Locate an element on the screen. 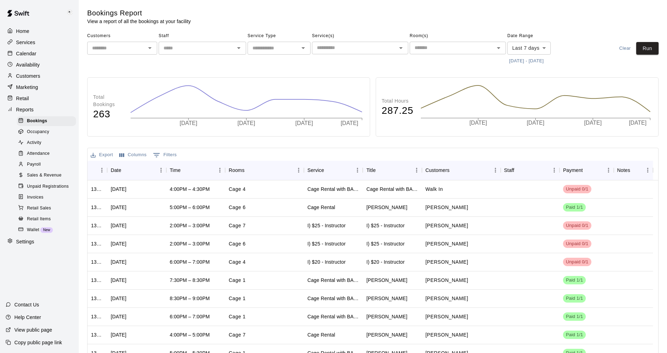 This screenshot has height=353, width=667. p: Copy public page link is located at coordinates (38, 342).